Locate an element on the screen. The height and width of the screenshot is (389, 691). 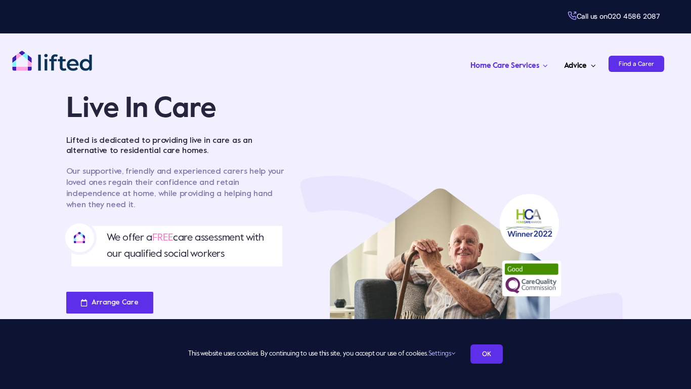
span: Advice is located at coordinates (575, 66).